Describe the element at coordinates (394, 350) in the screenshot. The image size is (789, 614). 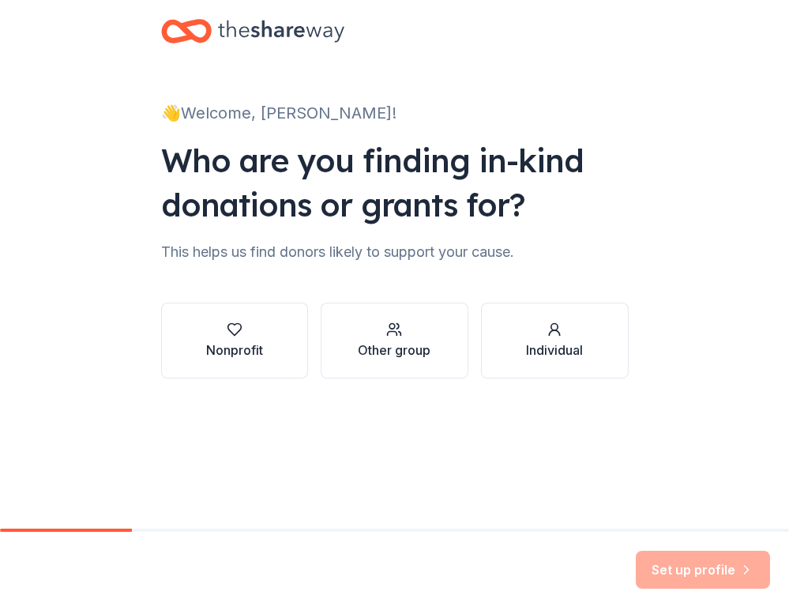
I see `div: Other group` at that location.